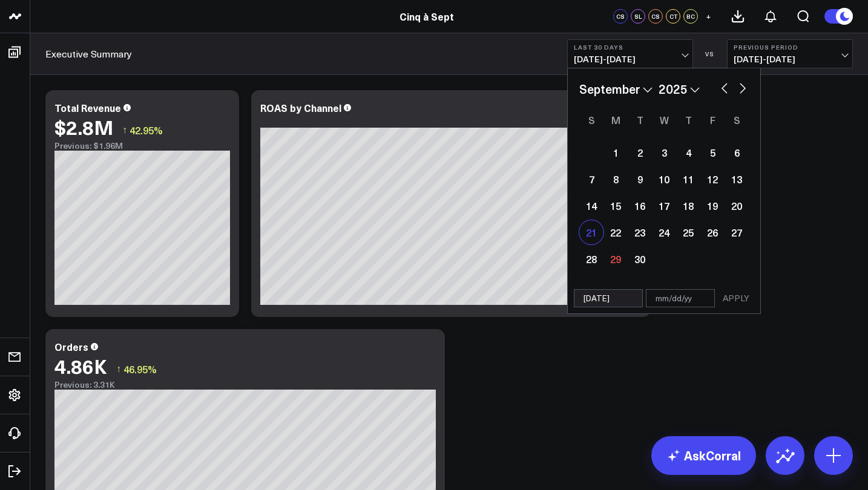 This screenshot has height=490, width=868. I want to click on div: Saturday, so click(737, 120).